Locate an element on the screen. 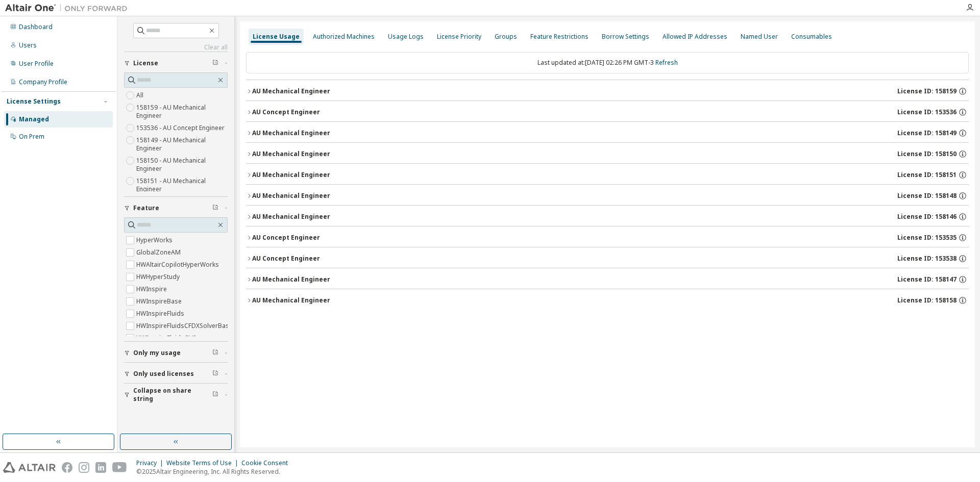 The height and width of the screenshot is (482, 980). div: License Priority is located at coordinates (459, 36).